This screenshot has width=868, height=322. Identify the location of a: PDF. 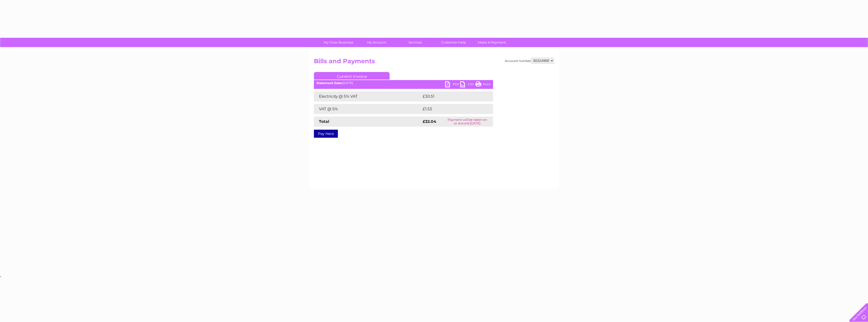
(452, 85).